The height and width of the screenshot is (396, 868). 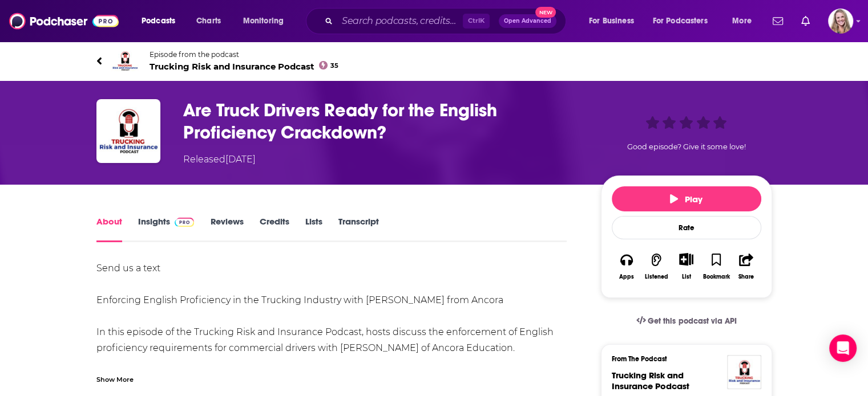 What do you see at coordinates (64, 21) in the screenshot?
I see `img: Podchaser - Follow, Share and Rate Podcasts` at bounding box center [64, 21].